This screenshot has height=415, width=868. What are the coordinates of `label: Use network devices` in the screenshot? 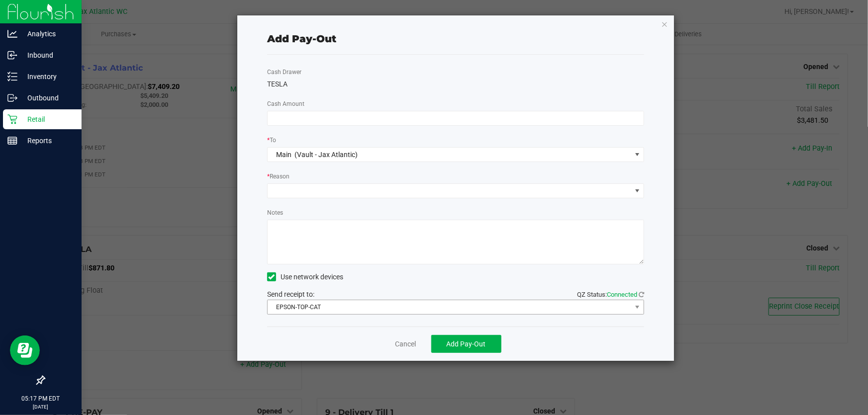 It's located at (305, 277).